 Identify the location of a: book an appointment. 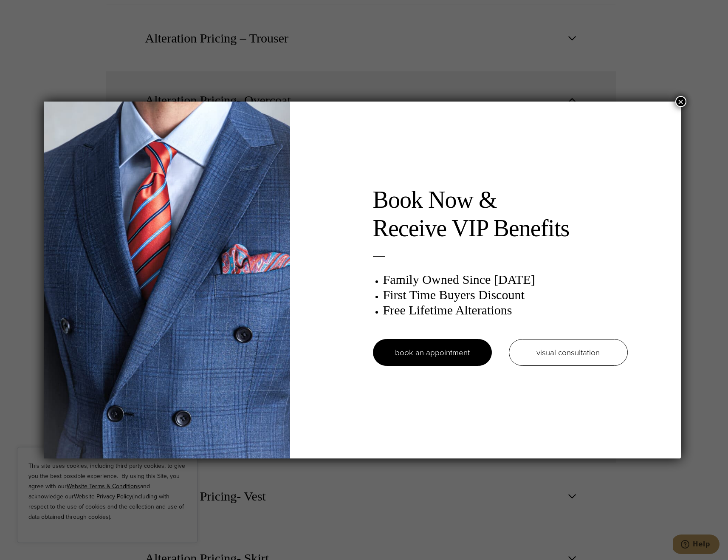
(432, 352).